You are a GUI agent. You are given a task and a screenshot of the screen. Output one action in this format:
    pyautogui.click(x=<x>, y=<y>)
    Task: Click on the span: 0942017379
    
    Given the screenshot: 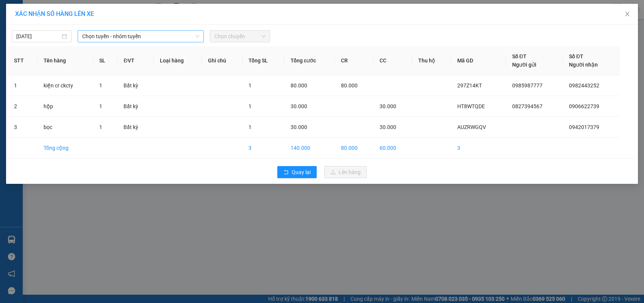 What is the action you would take?
    pyautogui.click(x=584, y=127)
    